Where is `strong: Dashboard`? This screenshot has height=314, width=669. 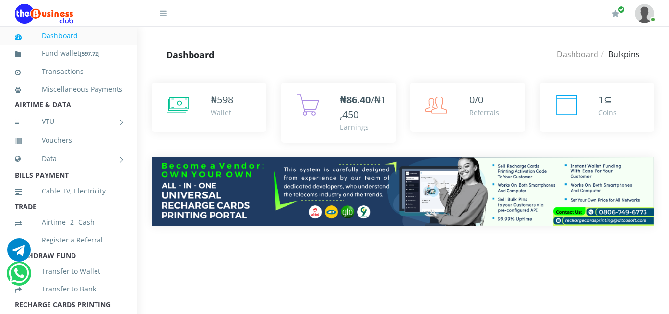 strong: Dashboard is located at coordinates (190, 55).